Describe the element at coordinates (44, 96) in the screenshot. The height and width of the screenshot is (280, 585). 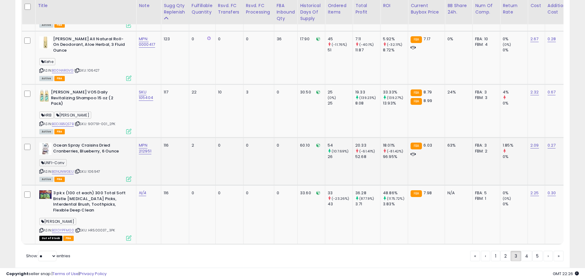
I see `img: 41qX+Xof4iL._SL40_.jpg` at that location.